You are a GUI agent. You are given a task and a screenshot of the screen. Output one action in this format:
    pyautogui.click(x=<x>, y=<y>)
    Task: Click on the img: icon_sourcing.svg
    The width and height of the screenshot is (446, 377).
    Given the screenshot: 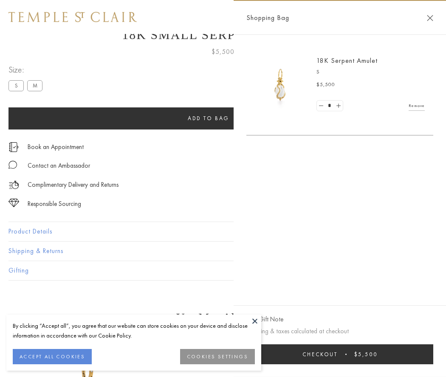 What is the action you would take?
    pyautogui.click(x=14, y=203)
    